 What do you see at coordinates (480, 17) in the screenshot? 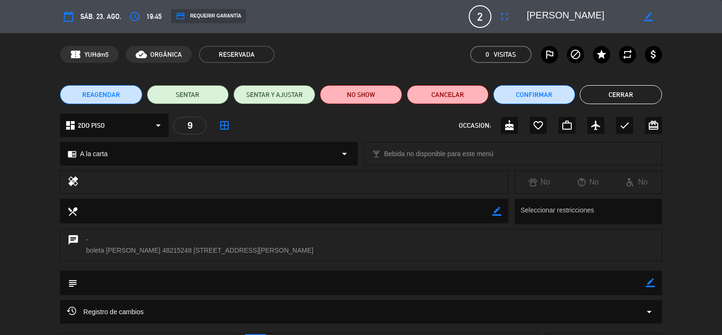
I see `span: 2` at bounding box center [480, 17].